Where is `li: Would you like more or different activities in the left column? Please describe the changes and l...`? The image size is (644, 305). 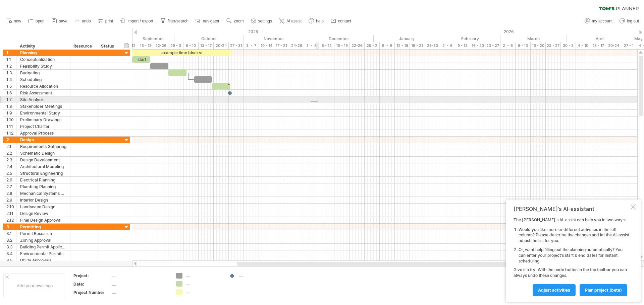 li: Would you like more or different activities in the left column? Please describe the changes and l... is located at coordinates (574, 235).